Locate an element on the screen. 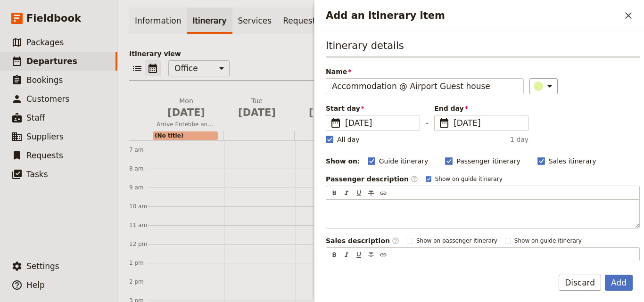 This screenshot has height=302, width=644. span: Suppliers is located at coordinates (45, 136).